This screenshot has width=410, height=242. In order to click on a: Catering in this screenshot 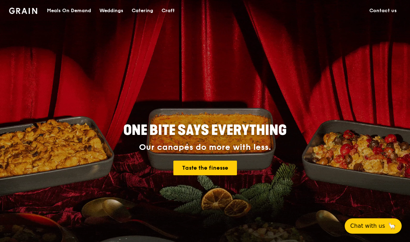, I will do `click(142, 11)`.